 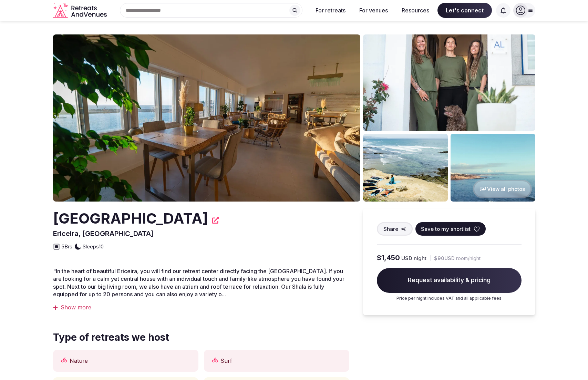 What do you see at coordinates (81, 10) in the screenshot?
I see `svg: Retreats and Venues company logo` at bounding box center [81, 10].